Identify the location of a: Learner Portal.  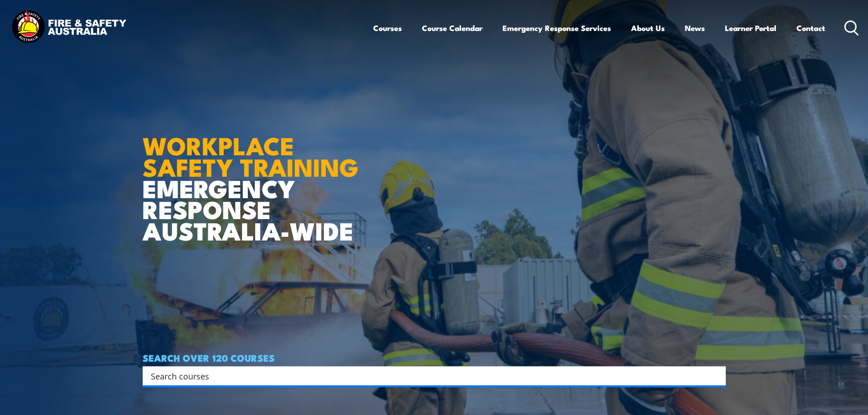
(750, 28).